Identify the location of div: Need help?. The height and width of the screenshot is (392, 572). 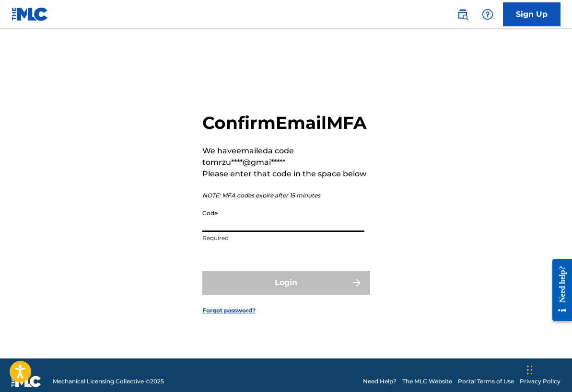
(17, 33).